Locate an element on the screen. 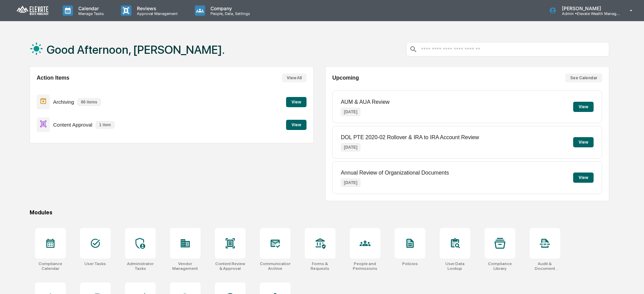 The width and height of the screenshot is (644, 294). p: Content Approval is located at coordinates (73, 124).